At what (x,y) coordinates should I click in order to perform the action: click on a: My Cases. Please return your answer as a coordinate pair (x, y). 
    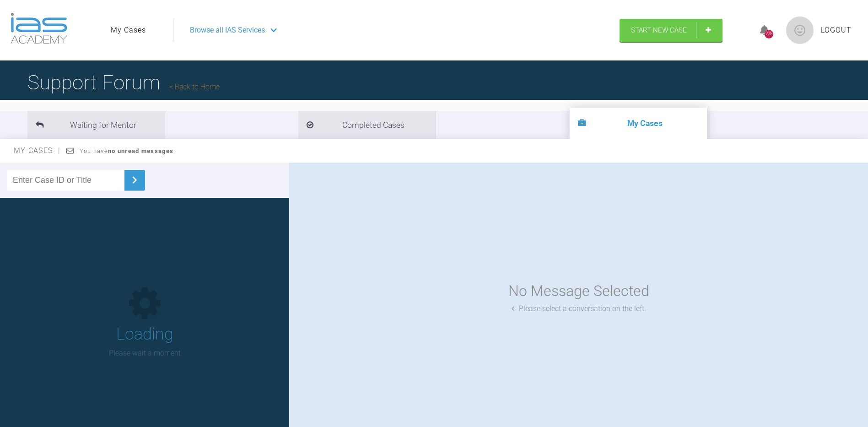
    Looking at the image, I should click on (128, 30).